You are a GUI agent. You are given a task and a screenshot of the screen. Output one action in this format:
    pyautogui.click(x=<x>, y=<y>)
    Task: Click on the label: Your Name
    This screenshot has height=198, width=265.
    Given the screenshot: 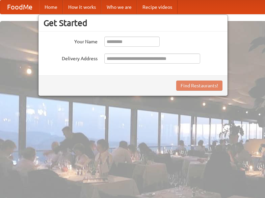 What is the action you would take?
    pyautogui.click(x=71, y=41)
    